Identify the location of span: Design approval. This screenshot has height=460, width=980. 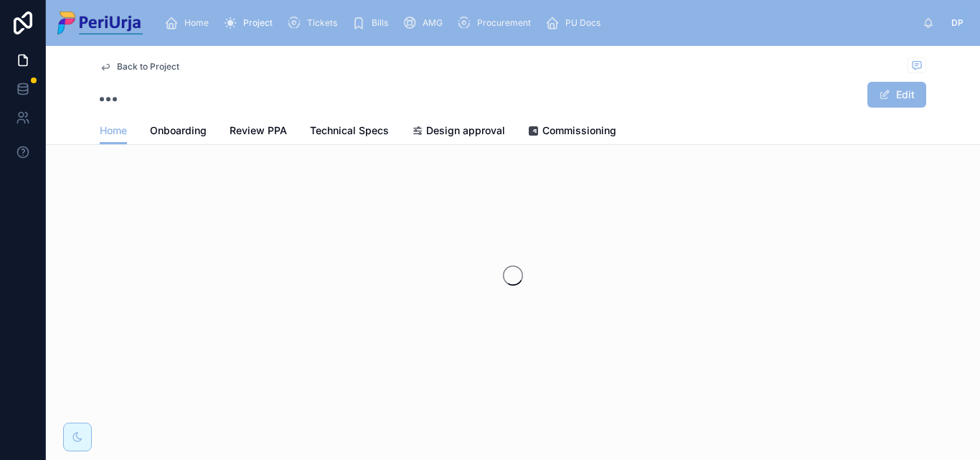
(466, 130).